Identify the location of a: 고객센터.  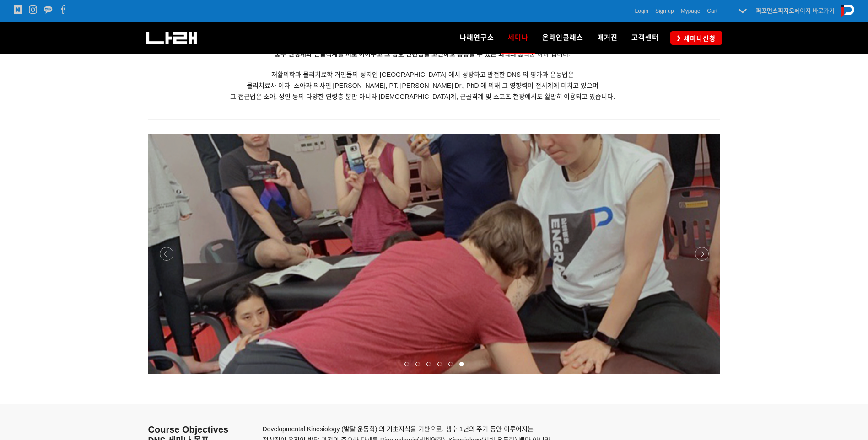
(645, 38).